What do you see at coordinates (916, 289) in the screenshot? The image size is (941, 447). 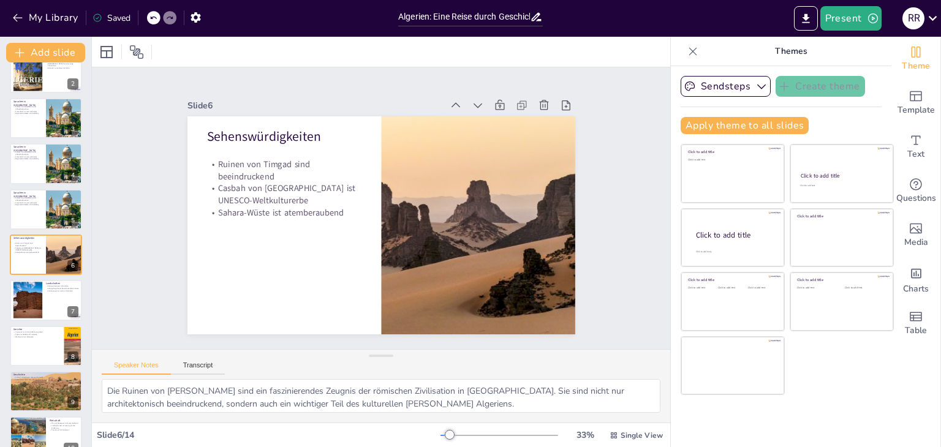 I see `span: Charts` at bounding box center [916, 289].